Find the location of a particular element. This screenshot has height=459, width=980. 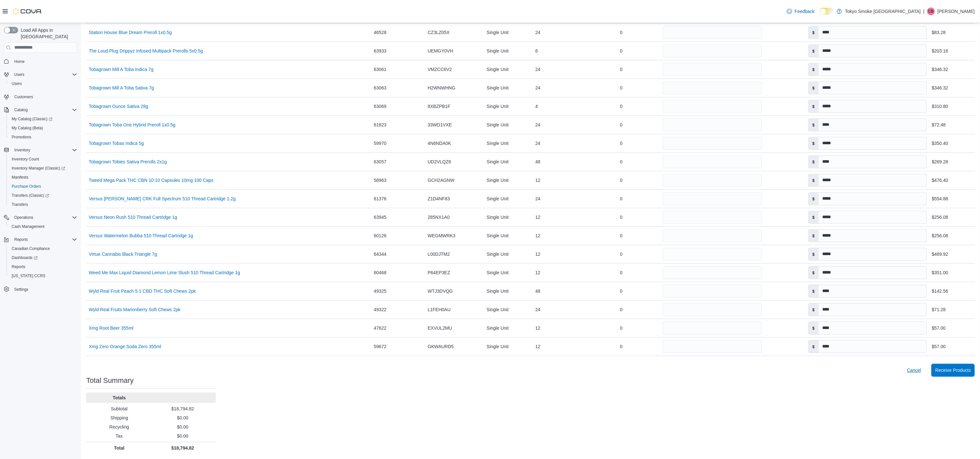

span: My Catalog (Beta) is located at coordinates (43, 128).